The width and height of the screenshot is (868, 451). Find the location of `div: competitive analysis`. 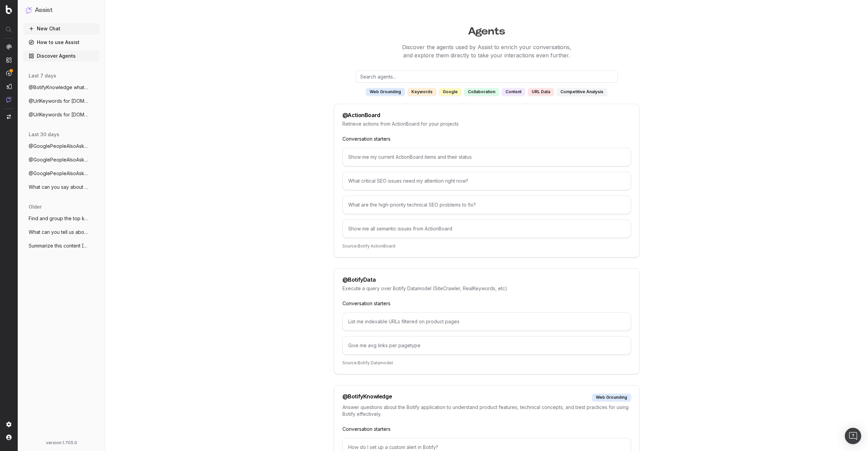

div: competitive analysis is located at coordinates (582, 92).